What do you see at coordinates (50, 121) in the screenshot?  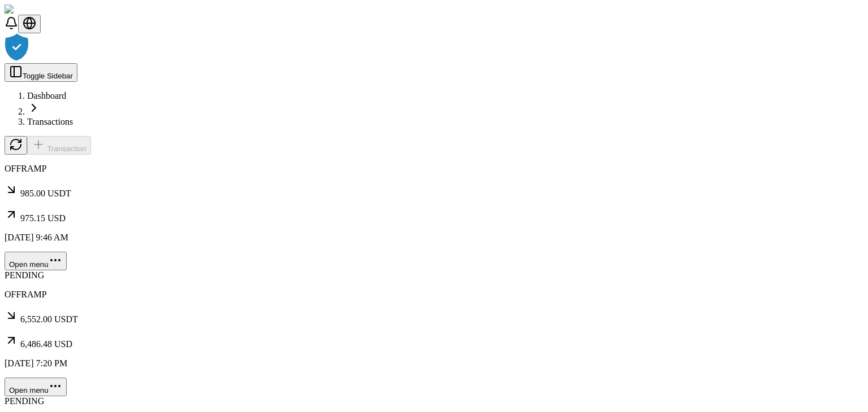 I see `a: Transactions` at bounding box center [50, 121].